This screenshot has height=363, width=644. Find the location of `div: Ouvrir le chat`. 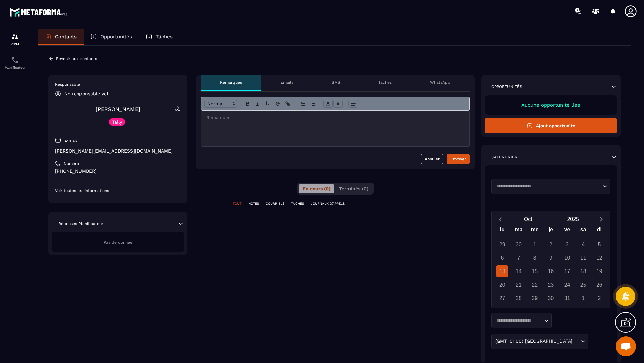

div: Ouvrir le chat is located at coordinates (626, 347).